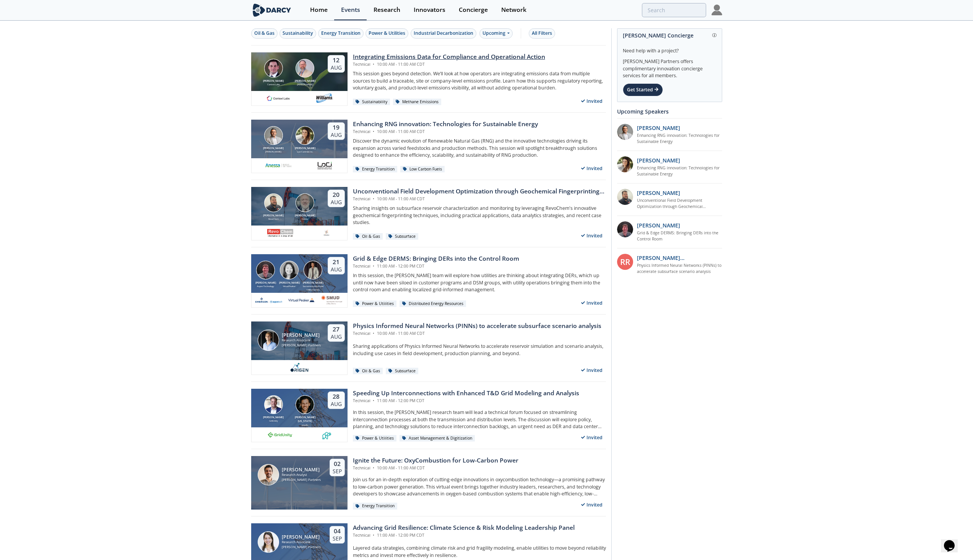  I want to click on div: Get Started, so click(643, 90).